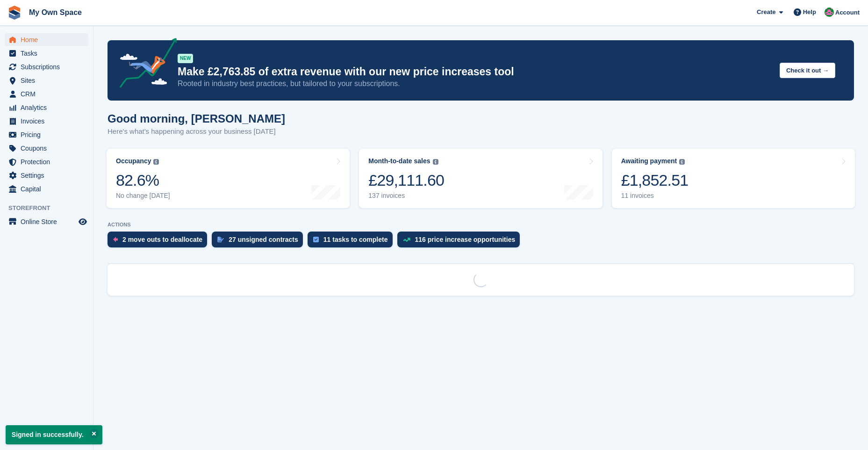  Describe the element at coordinates (406, 195) in the screenshot. I see `div: 137 invoices` at that location.